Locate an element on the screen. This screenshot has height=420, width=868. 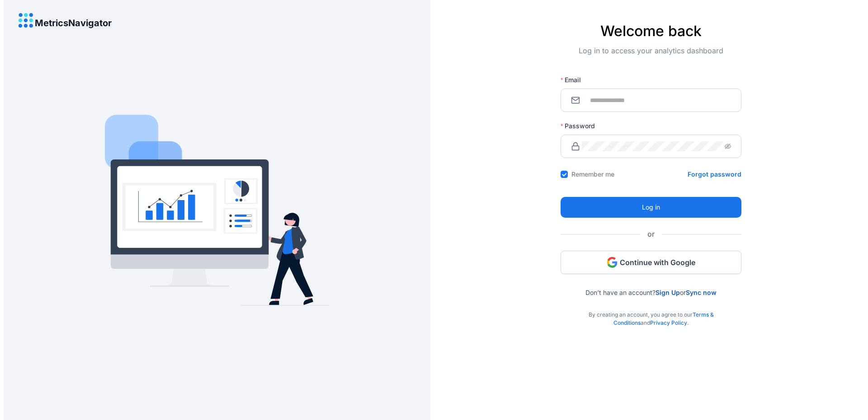
label: Email is located at coordinates (573, 80).